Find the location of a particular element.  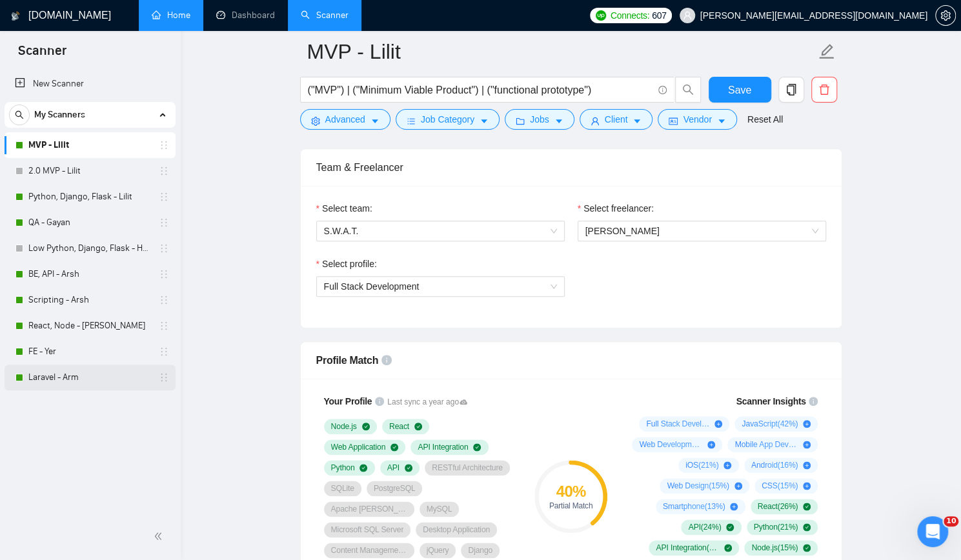

span: Django is located at coordinates (480, 550).